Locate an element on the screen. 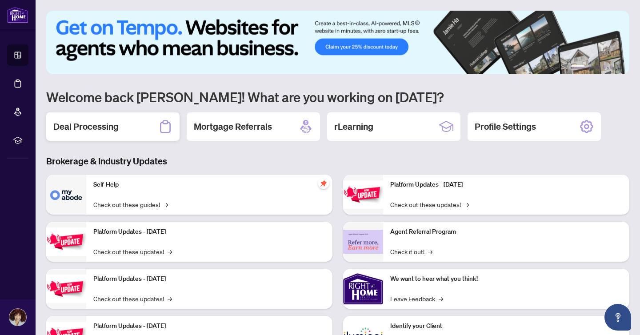 The height and width of the screenshot is (335, 640). img: Platform Updates - July 21, 2025 is located at coordinates (66, 288).